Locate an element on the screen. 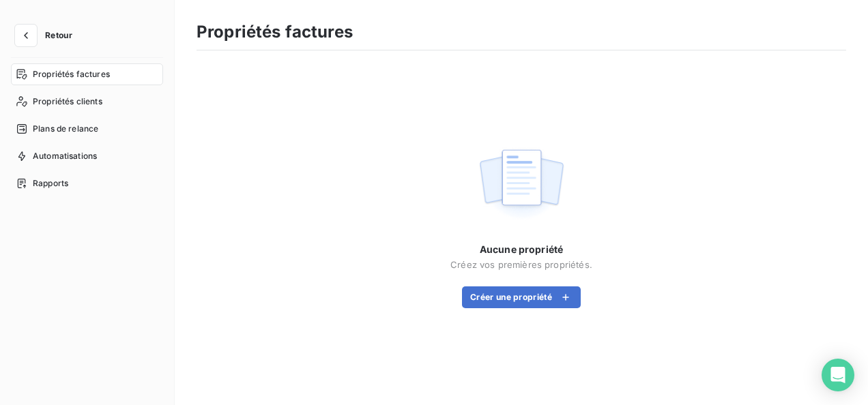  a: Rapports is located at coordinates (87, 183).